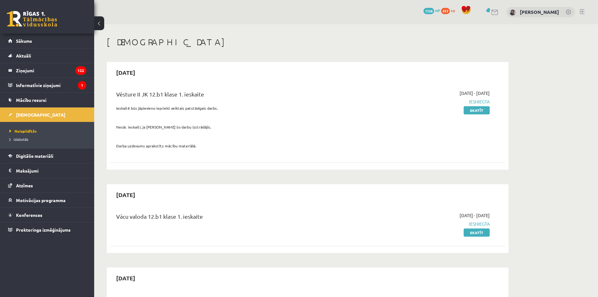 The width and height of the screenshot is (598, 297). I want to click on span: Proktoringa izmēģinājums, so click(43, 230).